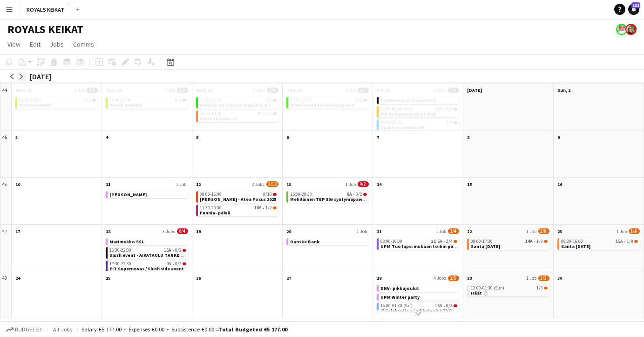  What do you see at coordinates (46, 10) in the screenshot?
I see `button: ROYALS KEIKAT` at bounding box center [46, 10].